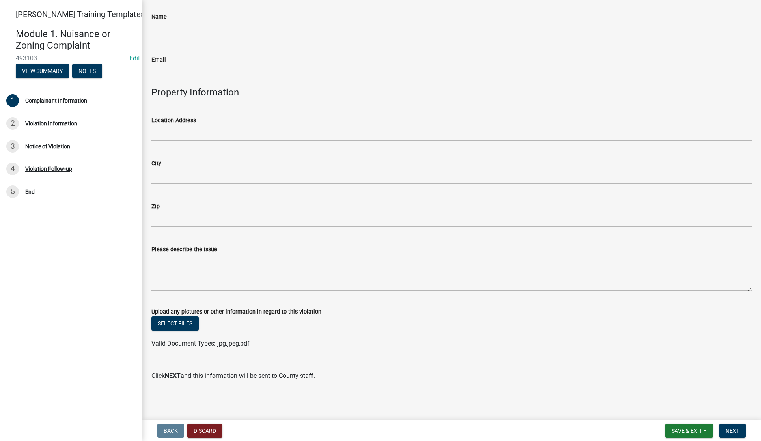 Image resolution: width=761 pixels, height=441 pixels. Describe the element at coordinates (171, 431) in the screenshot. I see `button: Back` at that location.